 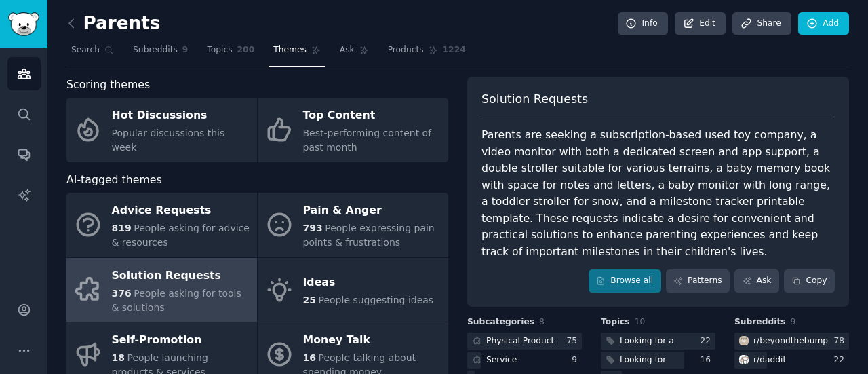 I want to click on div: Top Content, so click(x=373, y=116).